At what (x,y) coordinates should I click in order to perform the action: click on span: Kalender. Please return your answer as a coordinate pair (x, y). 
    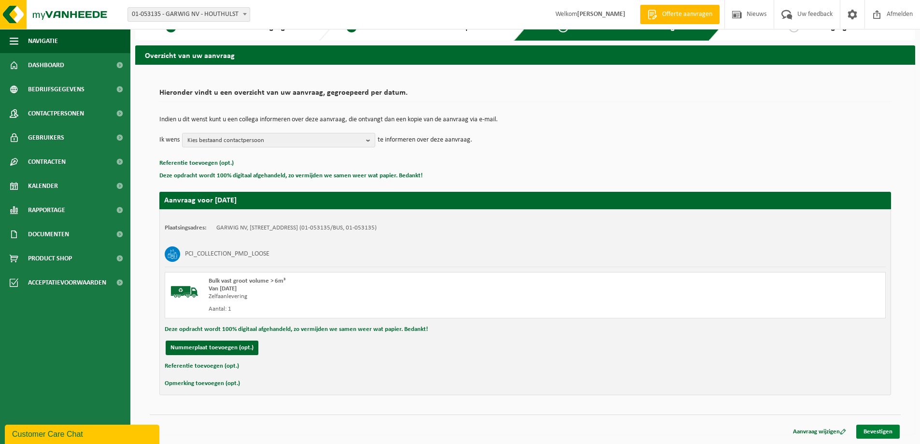
    Looking at the image, I should click on (43, 186).